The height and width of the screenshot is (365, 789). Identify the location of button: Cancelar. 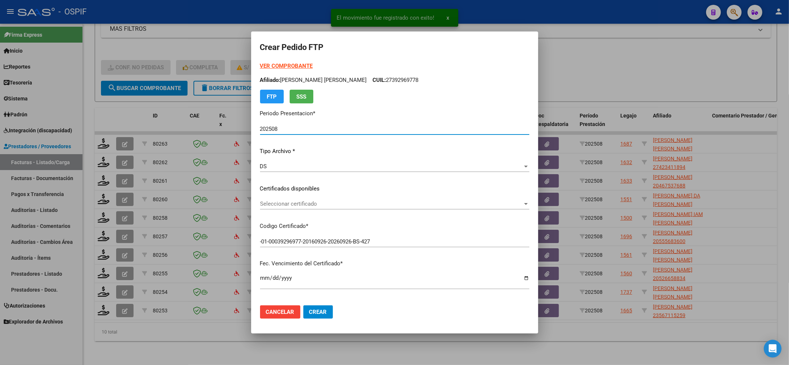
(280, 312).